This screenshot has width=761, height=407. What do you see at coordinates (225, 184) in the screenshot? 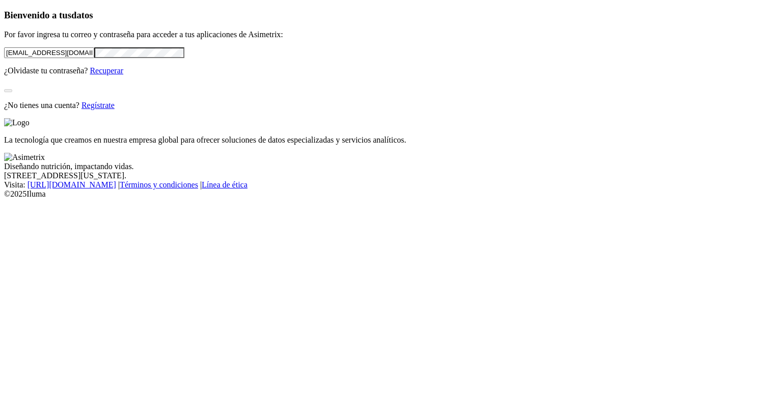
I see `a: Línea de ética` at bounding box center [225, 184].